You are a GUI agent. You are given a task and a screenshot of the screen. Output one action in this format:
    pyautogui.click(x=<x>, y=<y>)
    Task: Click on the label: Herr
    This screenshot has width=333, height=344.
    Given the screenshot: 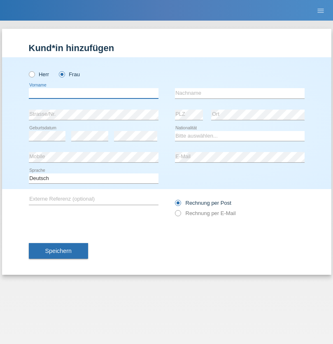 What is the action you would take?
    pyautogui.click(x=39, y=74)
    